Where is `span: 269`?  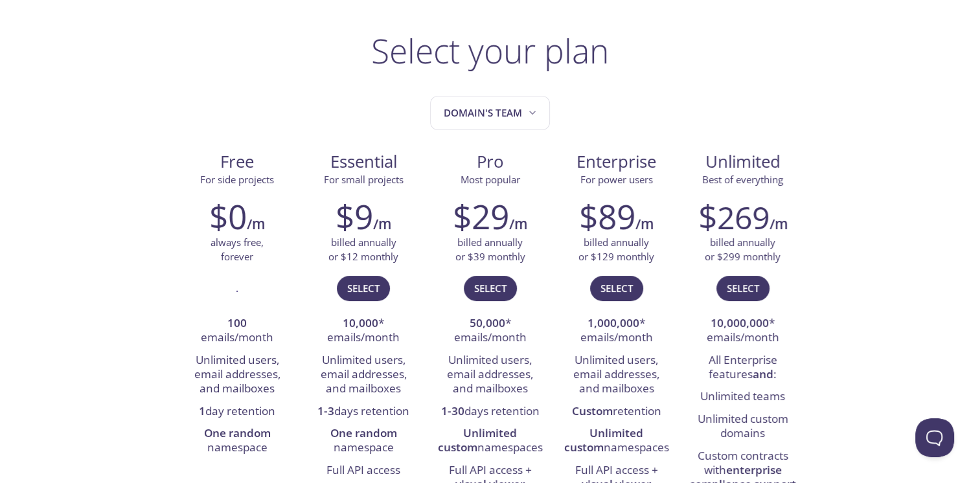
span: 269 is located at coordinates (743, 217).